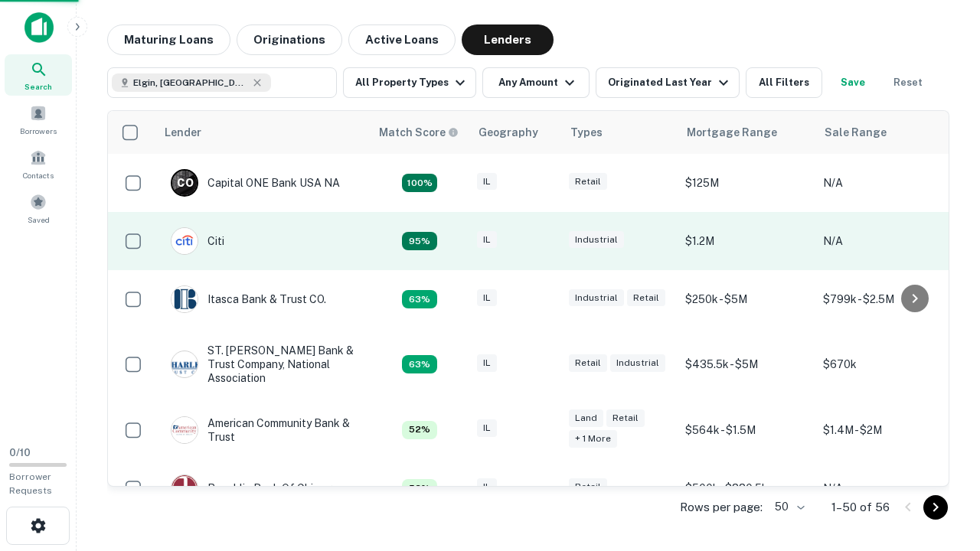 This screenshot has width=980, height=551. I want to click on th: Sale Range, so click(885, 133).